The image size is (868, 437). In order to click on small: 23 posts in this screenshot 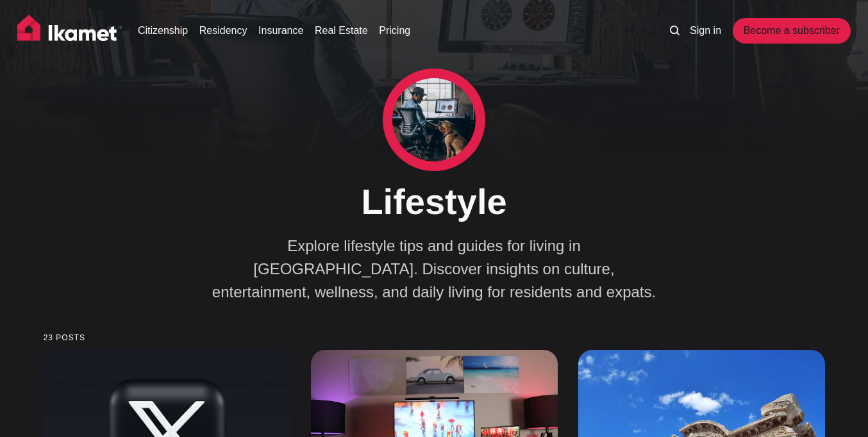, I will do `click(434, 338)`.